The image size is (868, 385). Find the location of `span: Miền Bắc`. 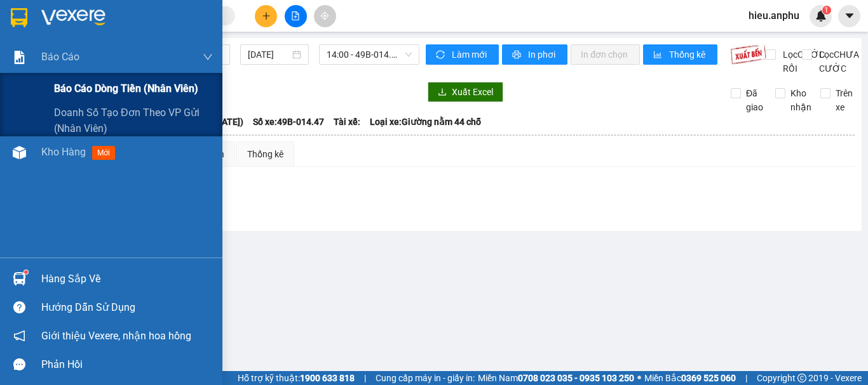

span: Miền Bắc is located at coordinates (690, 378).